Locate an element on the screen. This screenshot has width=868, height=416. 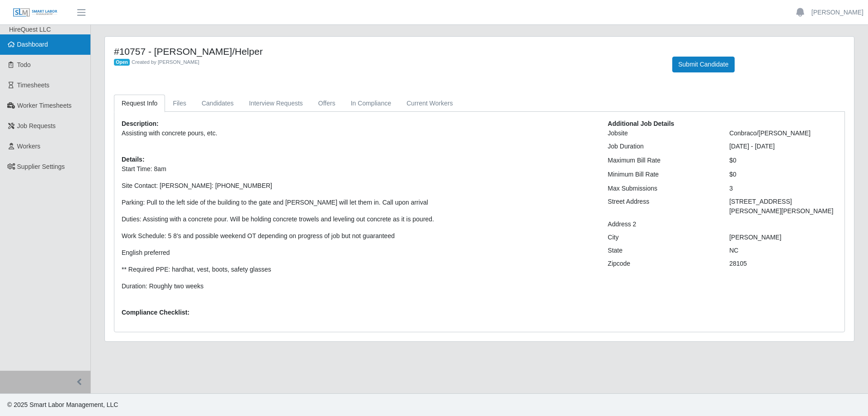
a: In Compliance is located at coordinates (371, 103).